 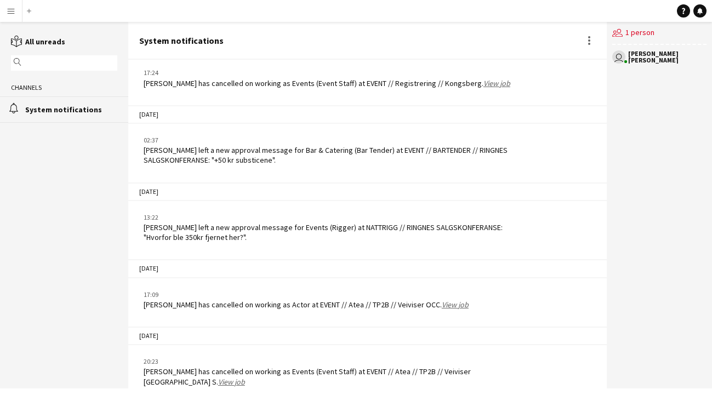 What do you see at coordinates (306, 295) in the screenshot?
I see `div: 17:09` at bounding box center [306, 295].